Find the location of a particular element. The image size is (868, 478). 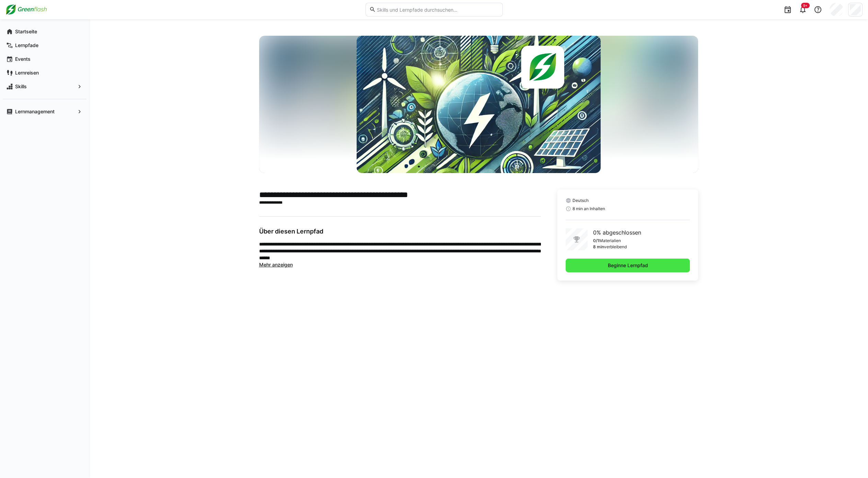

input: Skills und Lernpfade durchsuchen… is located at coordinates (437, 9).